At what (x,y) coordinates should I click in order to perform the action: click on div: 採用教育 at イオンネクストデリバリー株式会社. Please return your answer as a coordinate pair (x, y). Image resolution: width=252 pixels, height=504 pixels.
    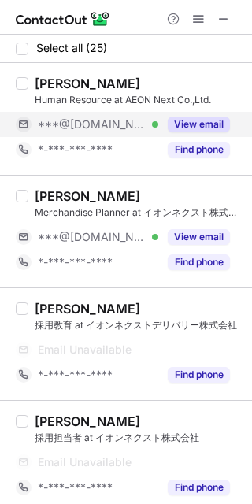
    Looking at the image, I should click on (139, 325).